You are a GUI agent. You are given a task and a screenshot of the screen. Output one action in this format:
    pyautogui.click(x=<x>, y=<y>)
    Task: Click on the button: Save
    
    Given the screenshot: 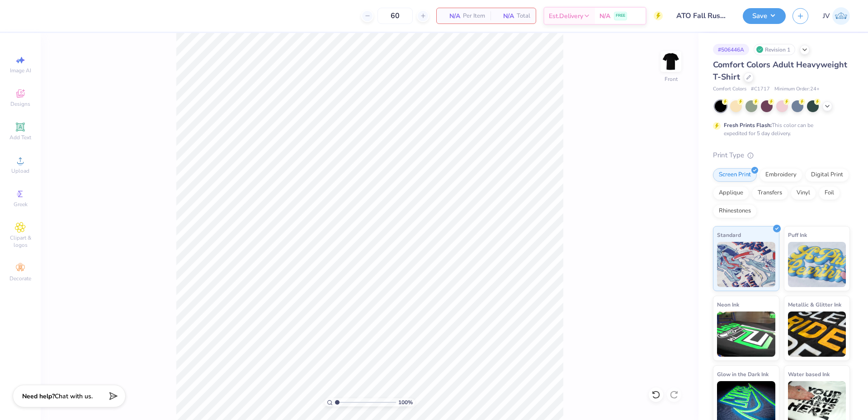 What is the action you would take?
    pyautogui.click(x=764, y=16)
    